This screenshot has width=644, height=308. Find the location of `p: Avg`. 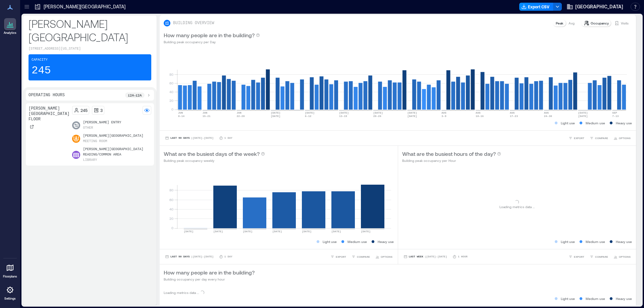

p: Avg is located at coordinates (572, 23).